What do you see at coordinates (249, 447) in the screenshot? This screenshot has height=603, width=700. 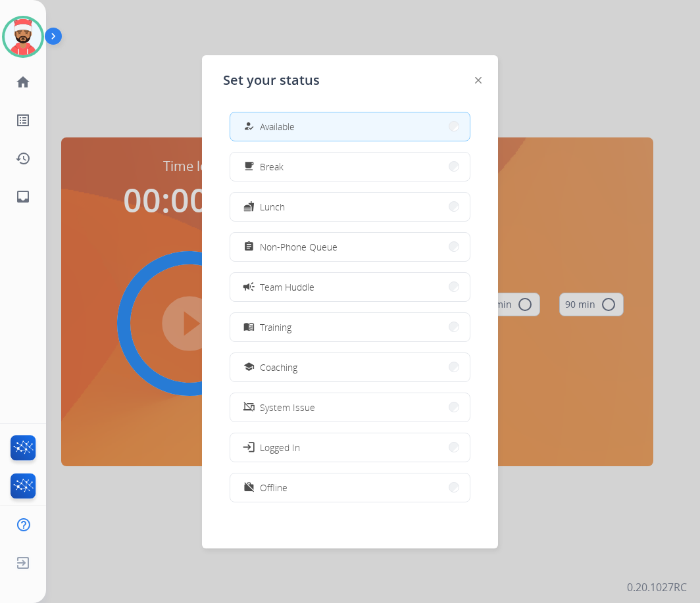 I see `mat-icon: login` at bounding box center [249, 447].